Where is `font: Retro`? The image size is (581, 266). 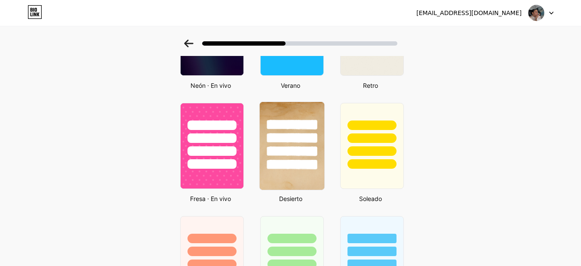 font: Retro is located at coordinates (371, 85).